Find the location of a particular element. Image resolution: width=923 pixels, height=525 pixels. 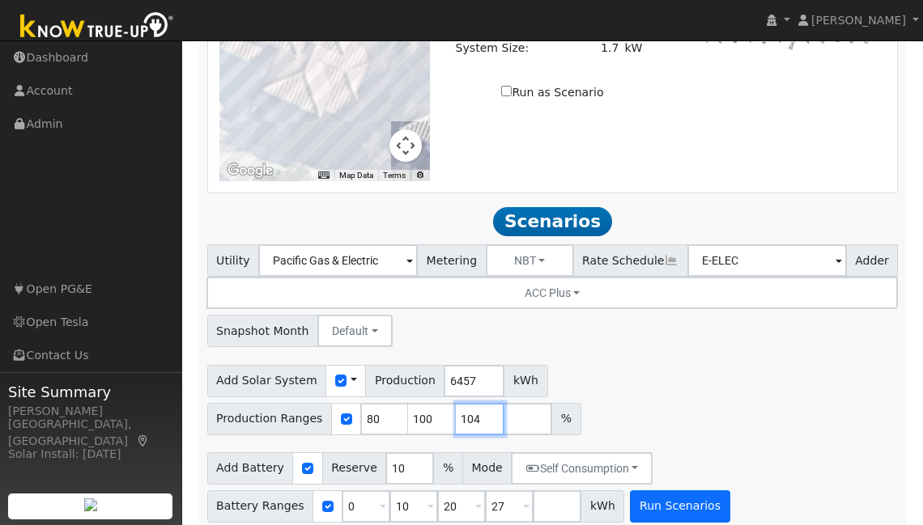

text: Dec is located at coordinates (868, 40).